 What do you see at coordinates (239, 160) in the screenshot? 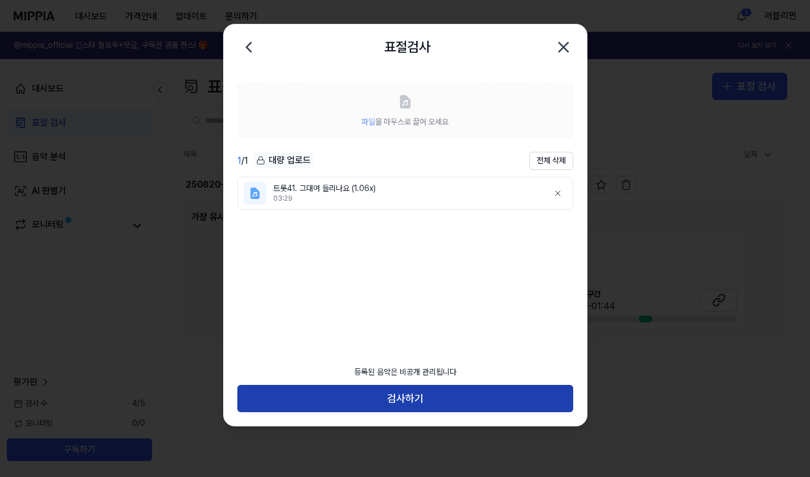
I see `span: 1` at bounding box center [239, 160].